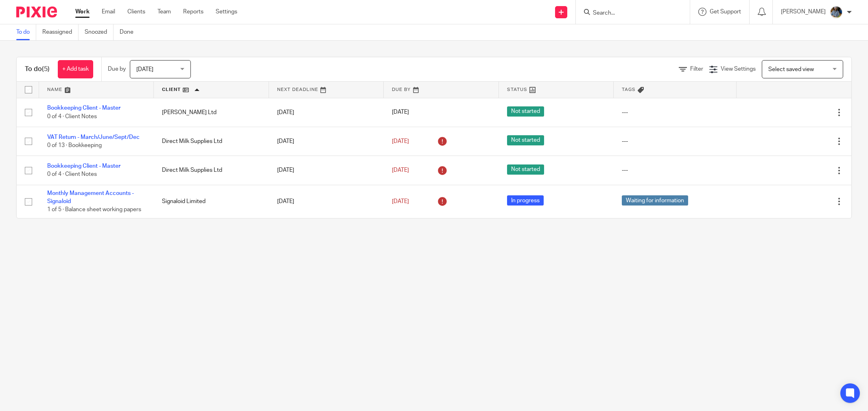 The height and width of the screenshot is (411, 868). I want to click on a: Work, so click(82, 12).